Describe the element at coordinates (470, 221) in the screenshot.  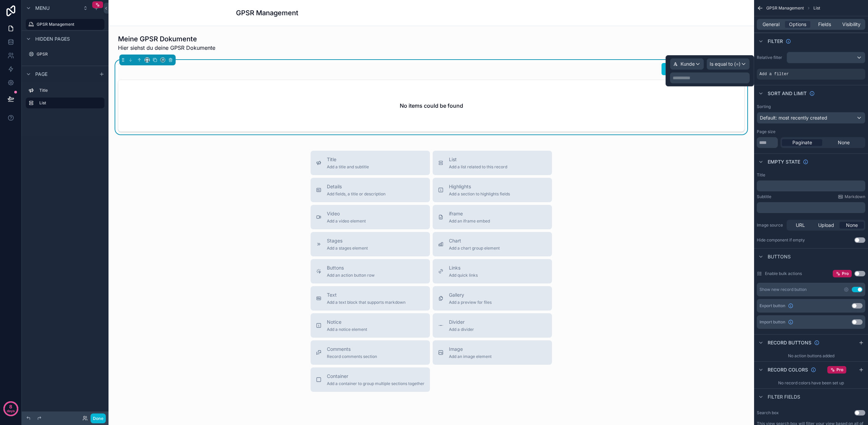
I see `span: Add an iframe embed` at that location.